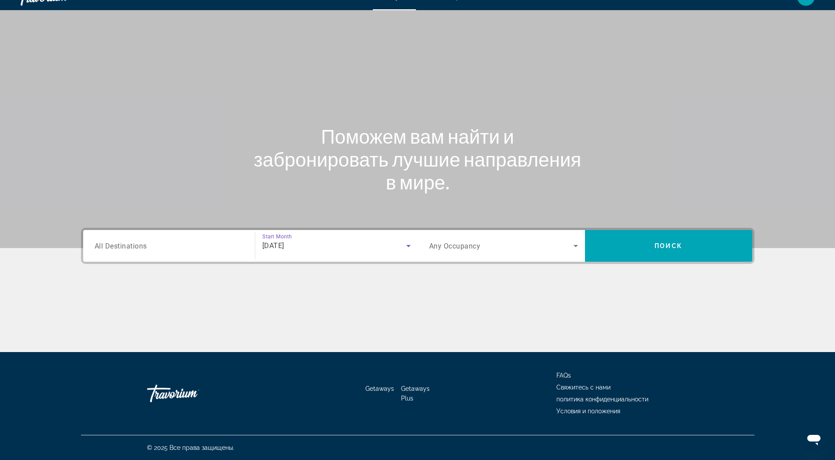 The width and height of the screenshot is (835, 460). Describe the element at coordinates (418, 246) in the screenshot. I see `div: Search widget` at that location.